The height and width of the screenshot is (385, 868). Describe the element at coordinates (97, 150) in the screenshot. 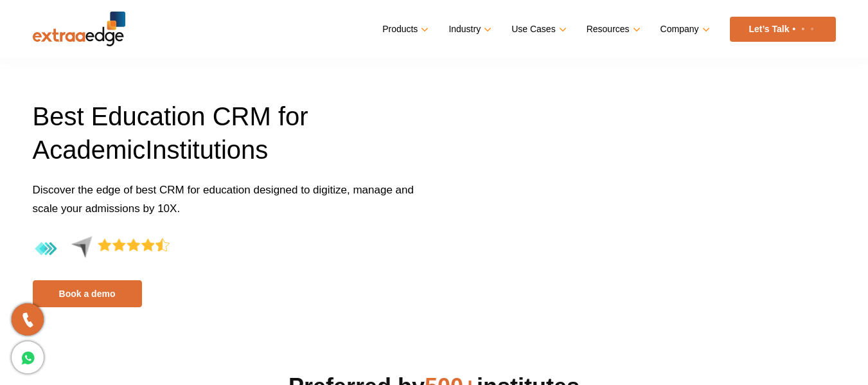

I see `span: cademic` at that location.